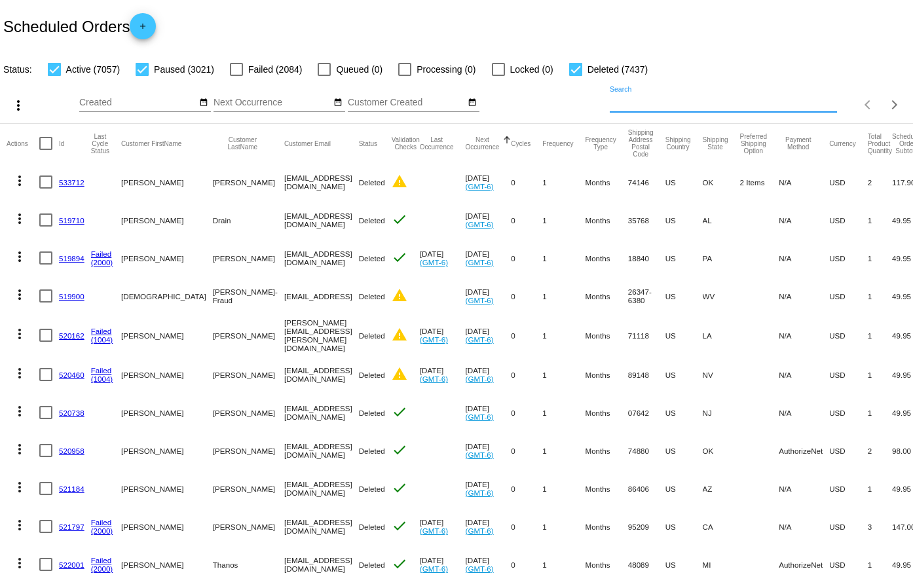 Image resolution: width=913 pixels, height=588 pixels. Describe the element at coordinates (102, 378) in the screenshot. I see `a: (1004)` at that location.